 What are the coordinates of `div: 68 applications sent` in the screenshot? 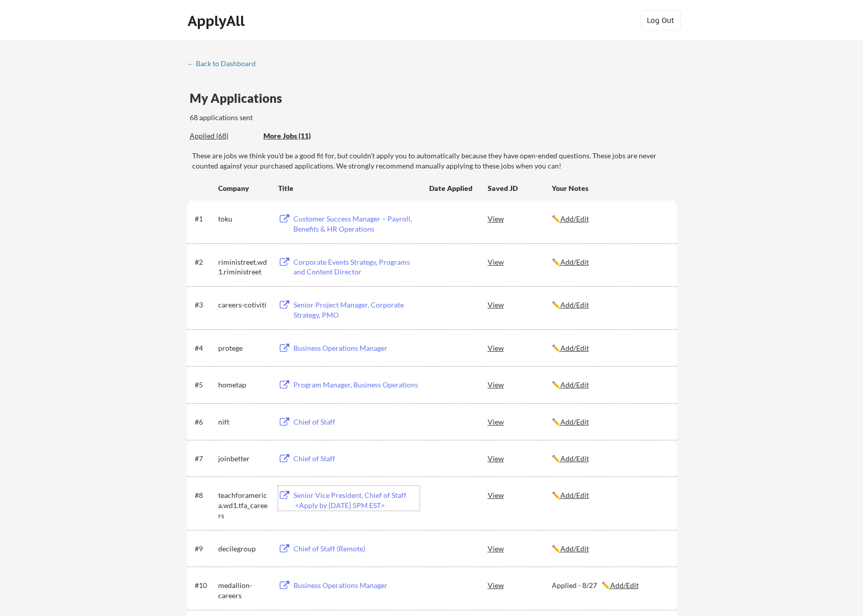 It's located at (288, 118).